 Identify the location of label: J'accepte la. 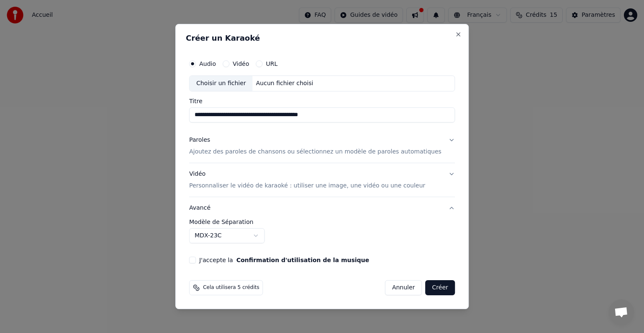
(284, 260).